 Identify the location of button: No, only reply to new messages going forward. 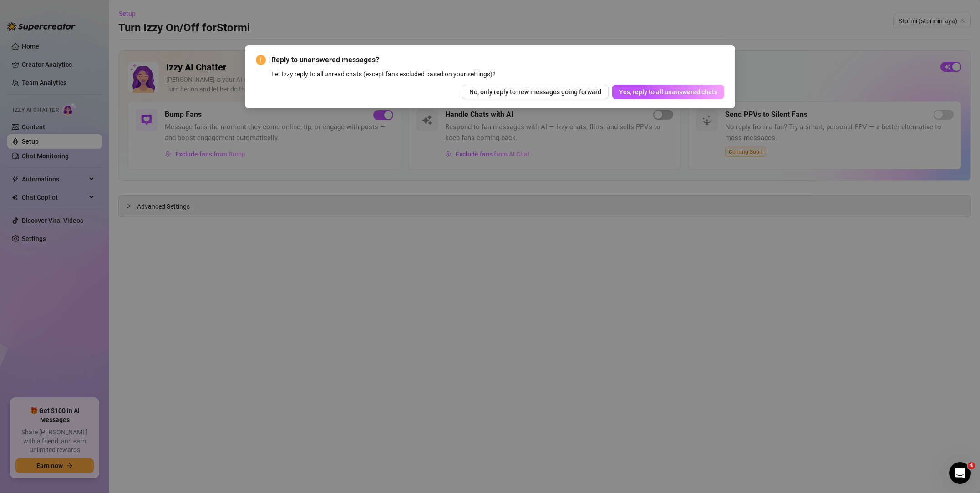
(535, 92).